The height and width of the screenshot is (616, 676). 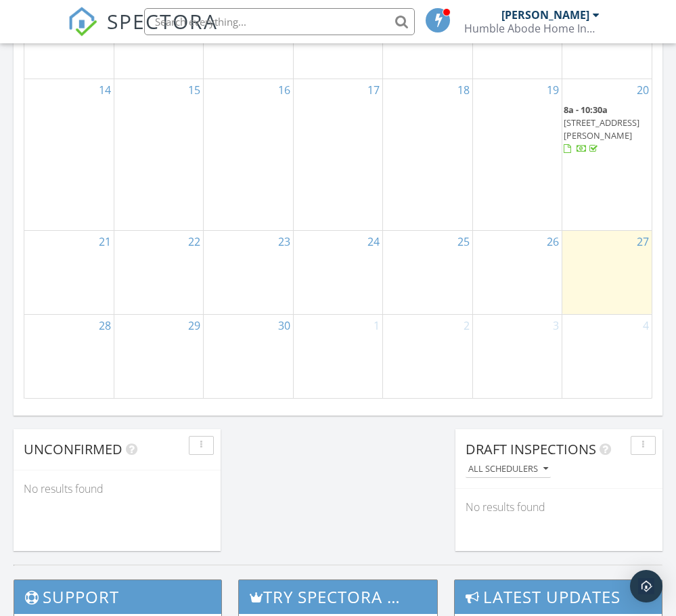 What do you see at coordinates (162, 21) in the screenshot?
I see `span: SPECTORA` at bounding box center [162, 21].